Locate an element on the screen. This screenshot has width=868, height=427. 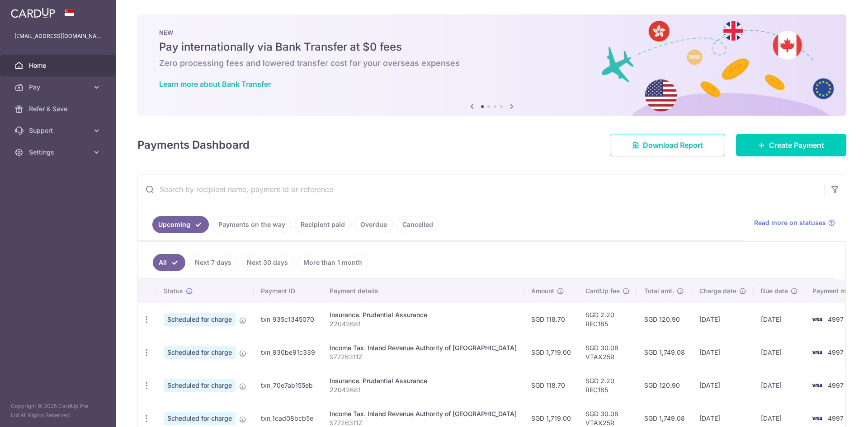
span: Settings is located at coordinates (58, 152).